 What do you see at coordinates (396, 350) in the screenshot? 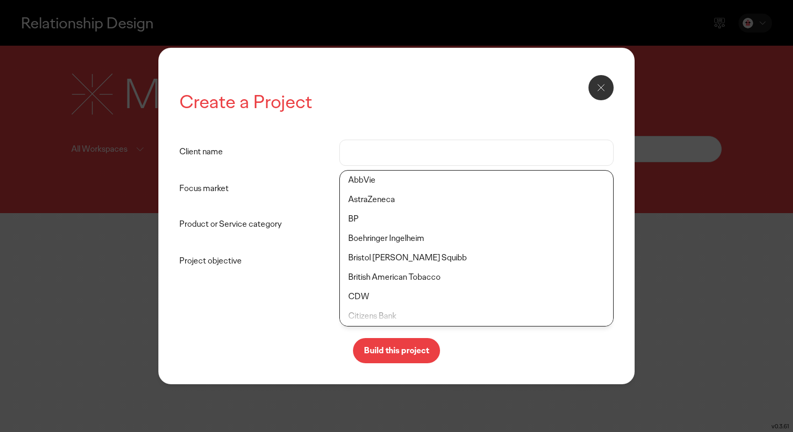
I see `button: Build this project` at bounding box center [396, 350].